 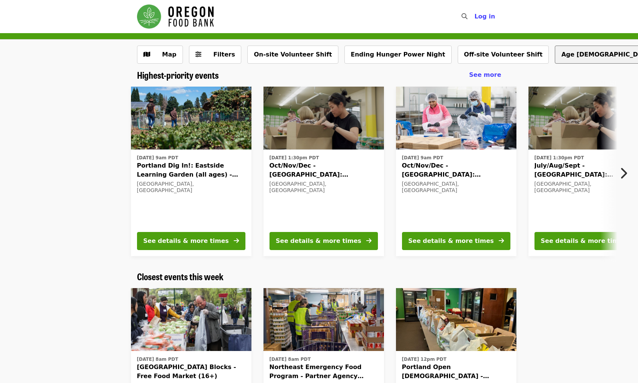 I want to click on a: Show map view, so click(x=160, y=55).